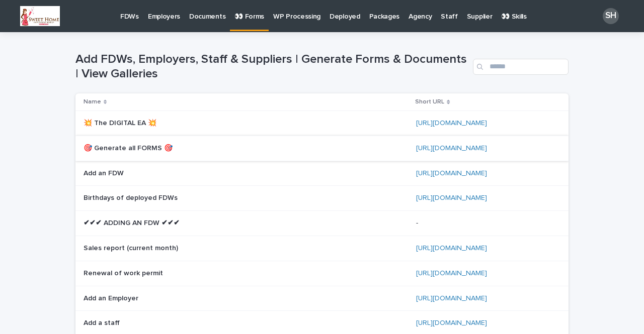  I want to click on p: ✔✔✔ ADDING AN FDW ✔✔✔, so click(132, 222).